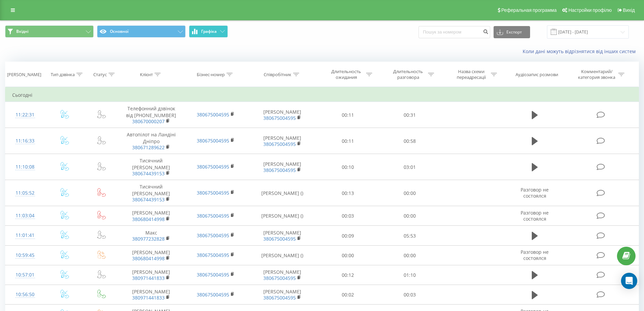  I want to click on font: 11:22:31, so click(25, 114).